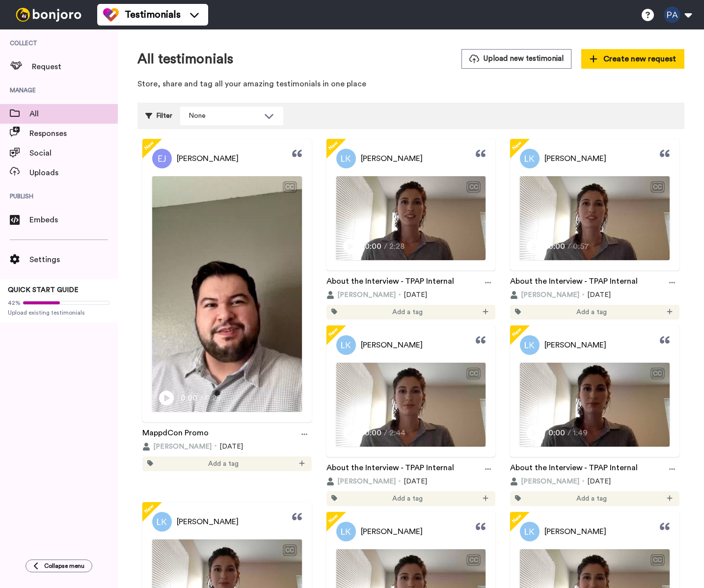  Describe the element at coordinates (74, 220) in the screenshot. I see `span: Embeds` at that location.